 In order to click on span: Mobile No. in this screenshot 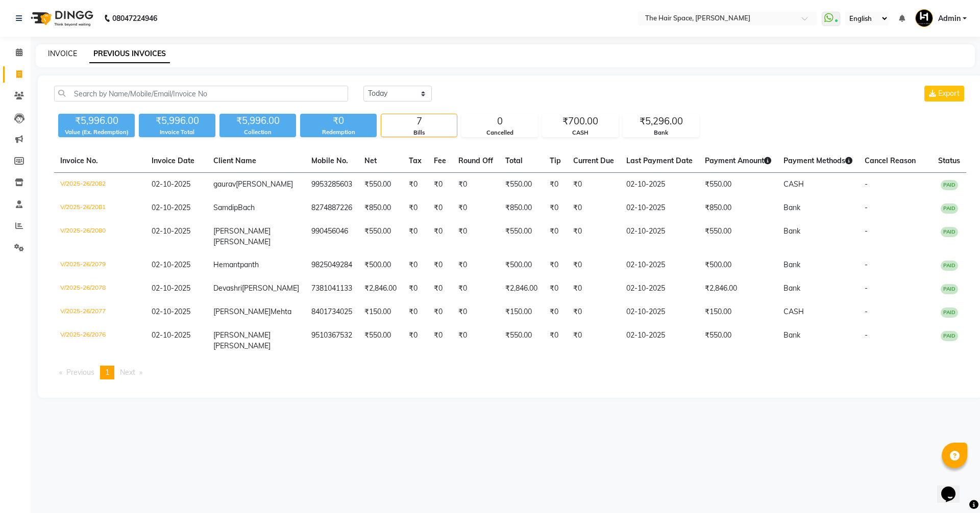, I will do `click(330, 161)`.